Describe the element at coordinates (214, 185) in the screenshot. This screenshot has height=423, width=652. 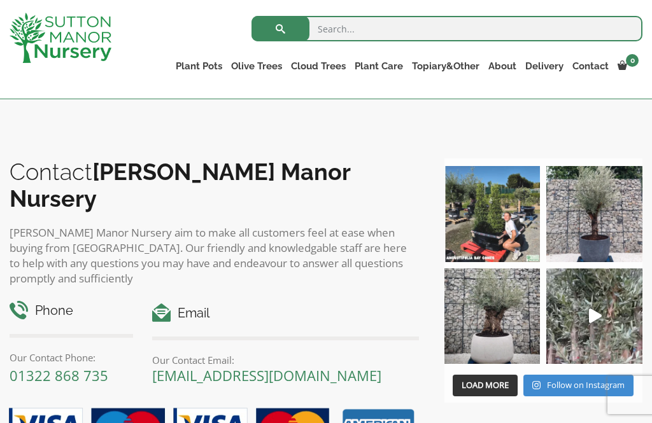
I see `h2: Contact` at that location.